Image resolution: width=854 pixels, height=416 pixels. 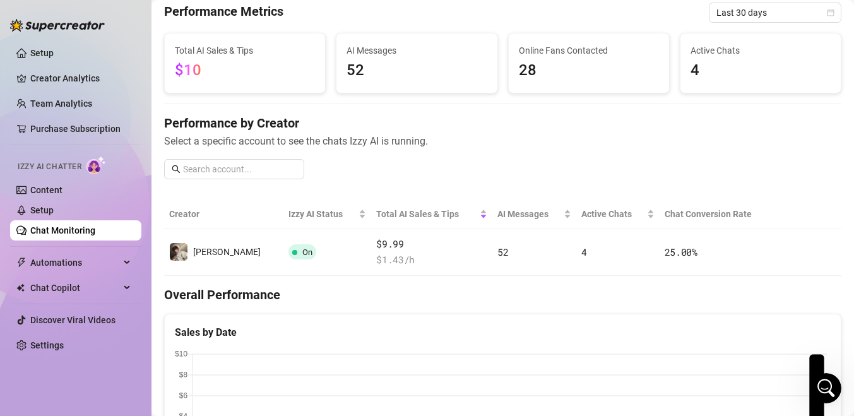 What do you see at coordinates (126, 143) in the screenshot?
I see `p: How can we help?` at bounding box center [126, 143].